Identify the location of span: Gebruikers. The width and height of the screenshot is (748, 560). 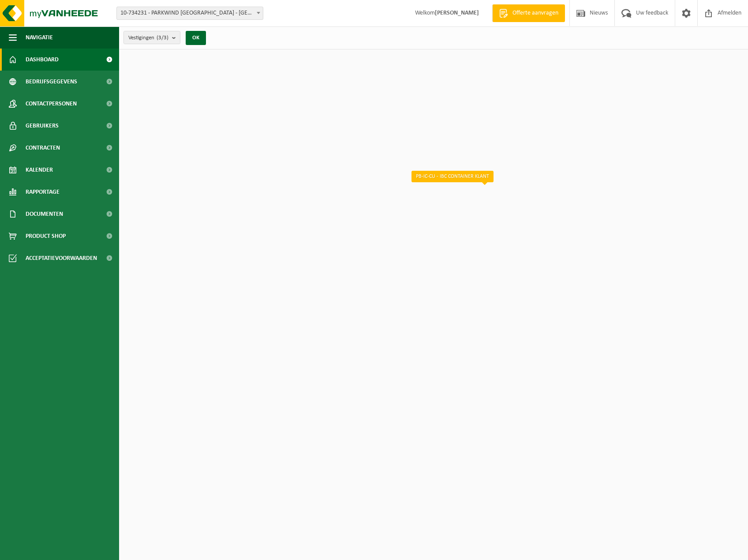
(42, 126).